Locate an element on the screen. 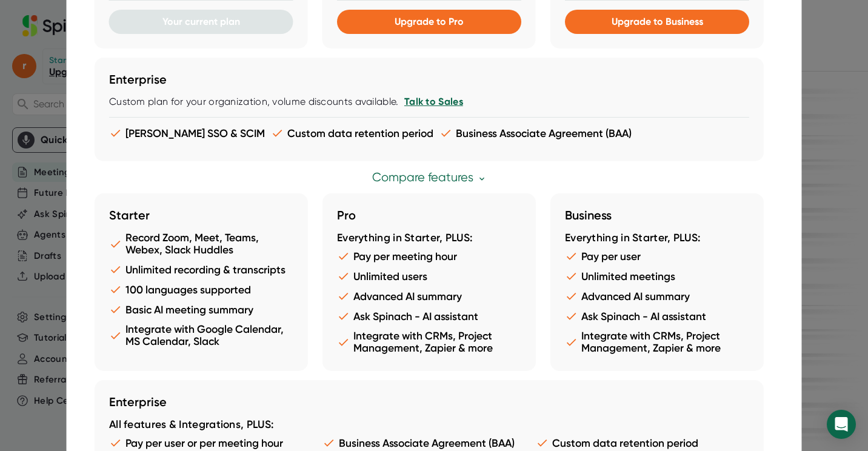  li: Integrate with Google Calendar, MS Calendar, Slack is located at coordinates (202, 335).